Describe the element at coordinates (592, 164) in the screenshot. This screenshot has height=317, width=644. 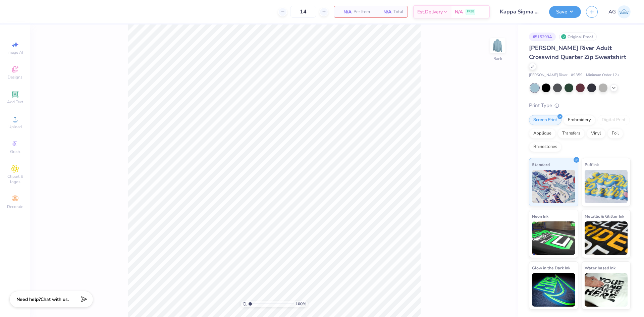
I see `span: Puff Ink` at that location.